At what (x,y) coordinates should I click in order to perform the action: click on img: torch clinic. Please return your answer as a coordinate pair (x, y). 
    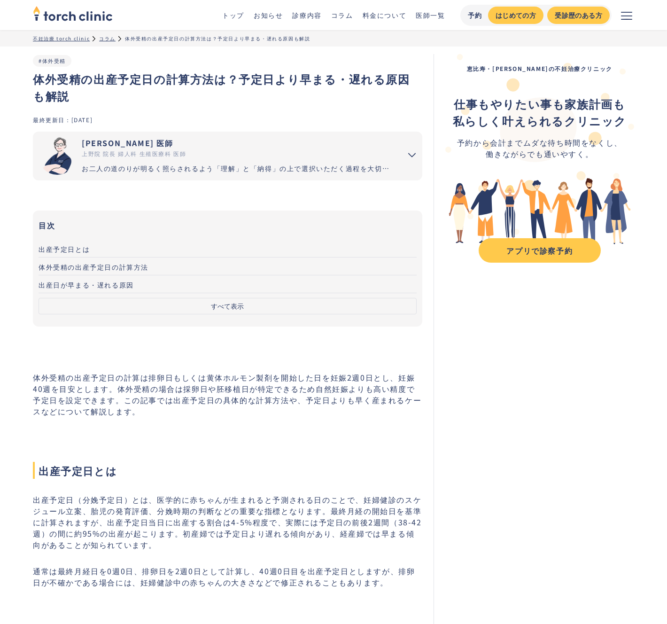
    Looking at the image, I should click on (73, 13).